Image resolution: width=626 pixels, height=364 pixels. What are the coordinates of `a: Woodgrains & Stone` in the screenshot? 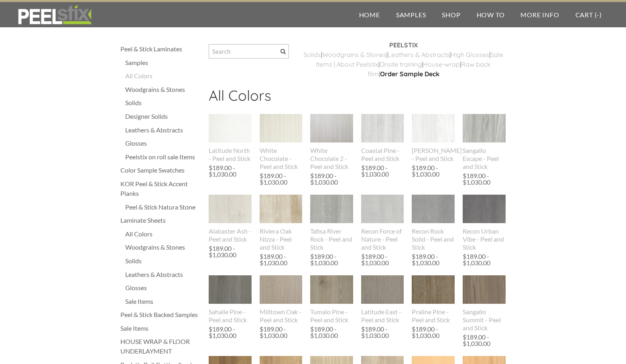 It's located at (353, 55).